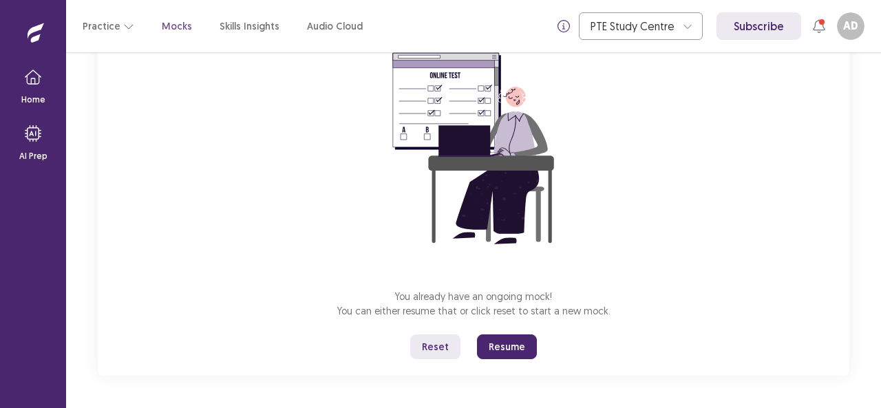 The width and height of the screenshot is (881, 408). I want to click on button: Practice, so click(108, 26).